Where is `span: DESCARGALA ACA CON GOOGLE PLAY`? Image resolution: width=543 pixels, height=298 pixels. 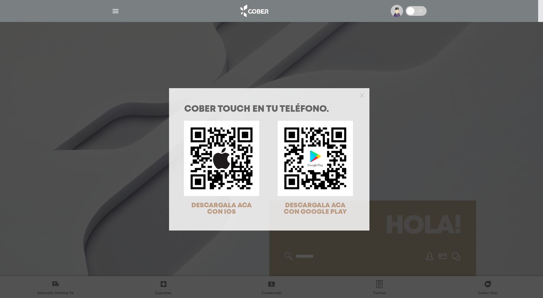 span: DESCARGALA ACA CON GOOGLE PLAY is located at coordinates (315, 209).